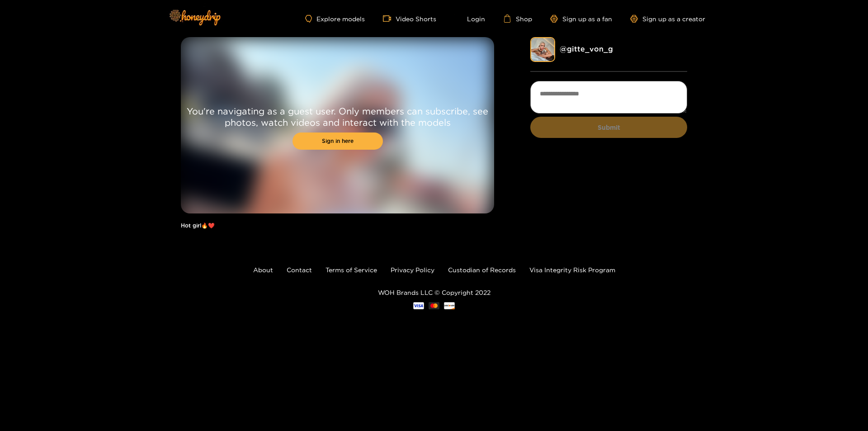  What do you see at coordinates (263, 269) in the screenshot?
I see `a: About` at bounding box center [263, 269].